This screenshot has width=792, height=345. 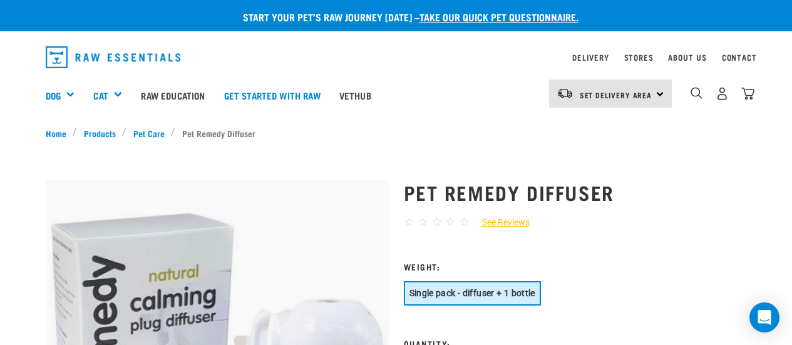 What do you see at coordinates (687, 57) in the screenshot?
I see `a: About Us` at bounding box center [687, 57].